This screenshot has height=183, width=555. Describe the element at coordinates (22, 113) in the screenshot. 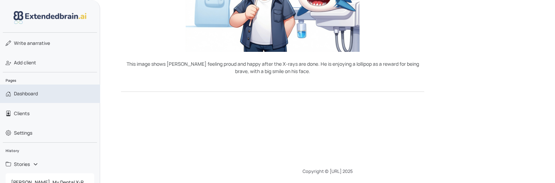

I see `span: Clients` at that location.